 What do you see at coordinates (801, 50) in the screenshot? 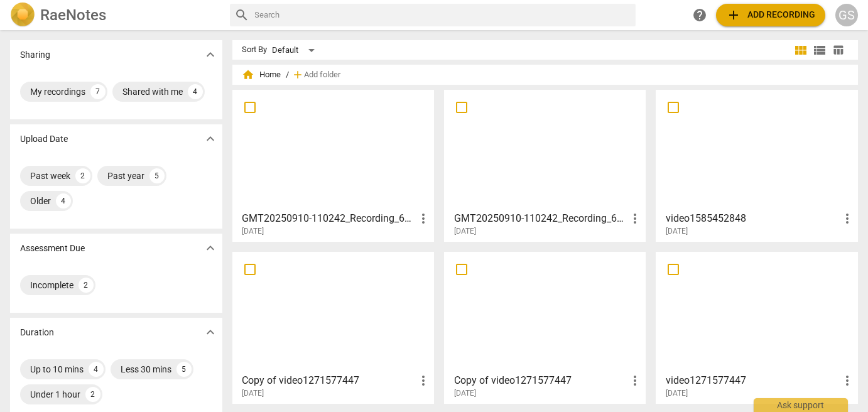
I see `span: view_module` at bounding box center [801, 50].